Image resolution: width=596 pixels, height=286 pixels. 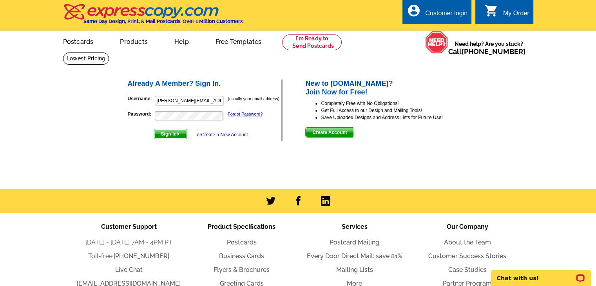 What do you see at coordinates (129, 256) in the screenshot?
I see `li: Toll-free:` at bounding box center [129, 256].